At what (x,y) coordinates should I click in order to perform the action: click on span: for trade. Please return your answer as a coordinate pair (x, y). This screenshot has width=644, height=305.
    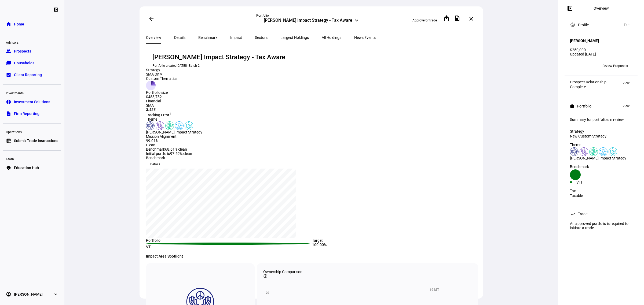
    Looking at the image, I should click on (430, 21).